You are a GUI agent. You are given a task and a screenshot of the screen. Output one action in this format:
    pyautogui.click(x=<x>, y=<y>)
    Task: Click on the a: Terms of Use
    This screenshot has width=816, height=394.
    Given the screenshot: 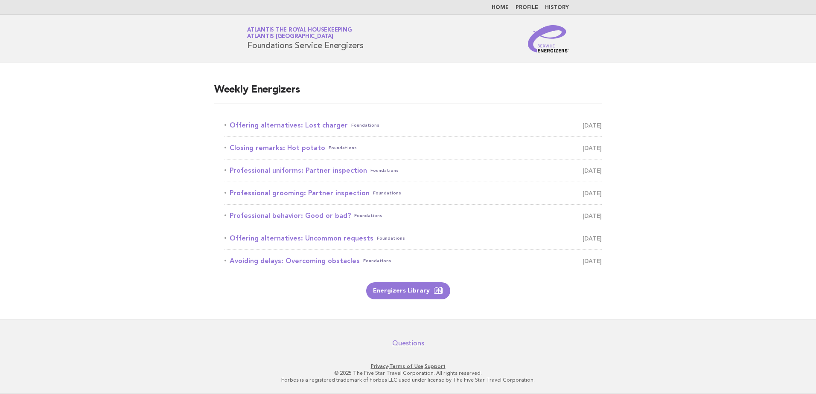 What is the action you would take?
    pyautogui.click(x=406, y=367)
    